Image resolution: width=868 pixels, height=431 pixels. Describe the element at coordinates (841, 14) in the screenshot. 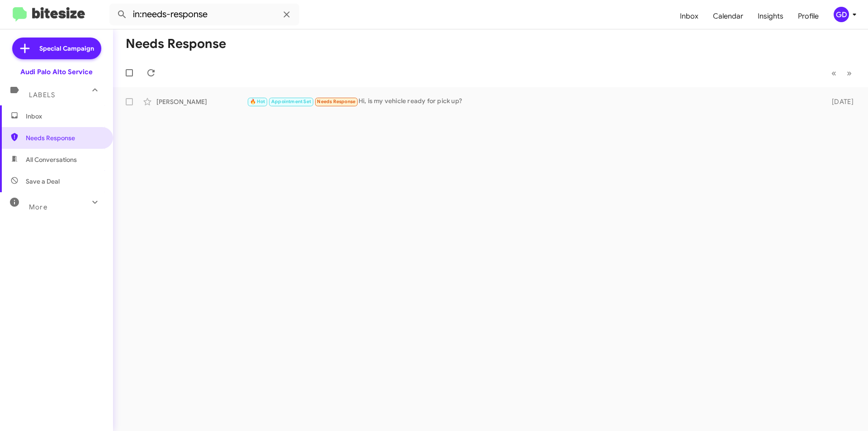

I see `div: GD` at that location.